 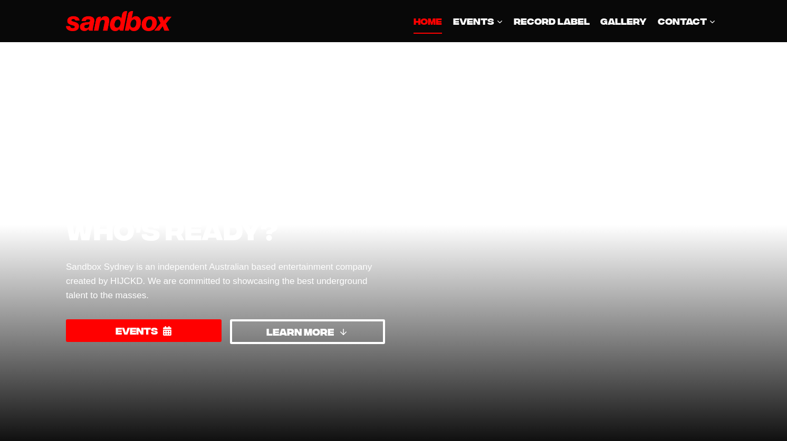 What do you see at coordinates (552, 21) in the screenshot?
I see `a: Record Label` at bounding box center [552, 21].